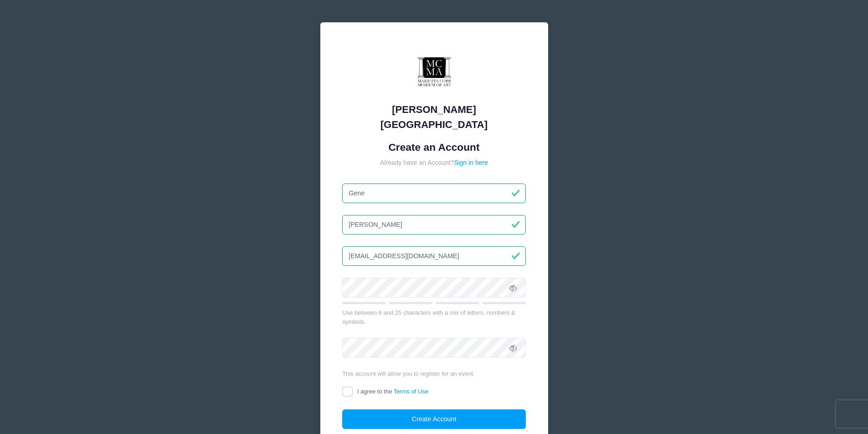  Describe the element at coordinates (434, 317) in the screenshot. I see `div: Use between 6 and 25 characters with a mix of letters, numbers & symbols.` at that location.